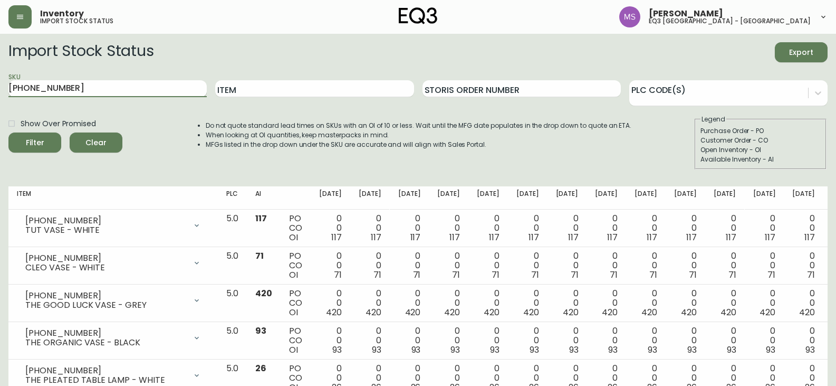 This screenshot has width=836, height=386. Describe the element at coordinates (761, 159) in the screenshot. I see `div: Available Inventory - AI` at that location.